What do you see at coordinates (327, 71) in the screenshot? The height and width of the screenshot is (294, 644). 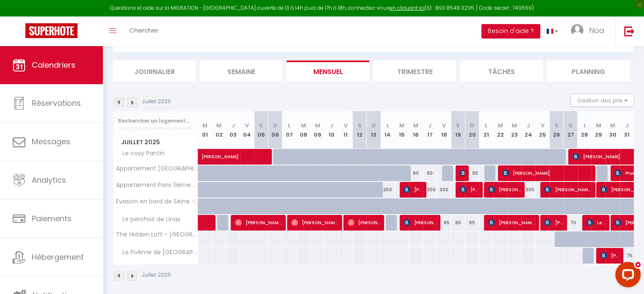 I see `li: Mensuel` at bounding box center [327, 71].